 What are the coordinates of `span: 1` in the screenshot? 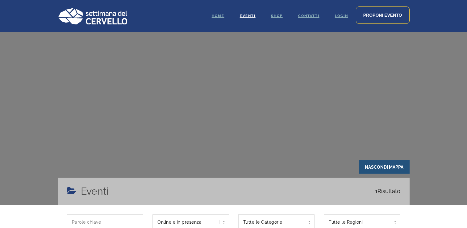 It's located at (376, 191).